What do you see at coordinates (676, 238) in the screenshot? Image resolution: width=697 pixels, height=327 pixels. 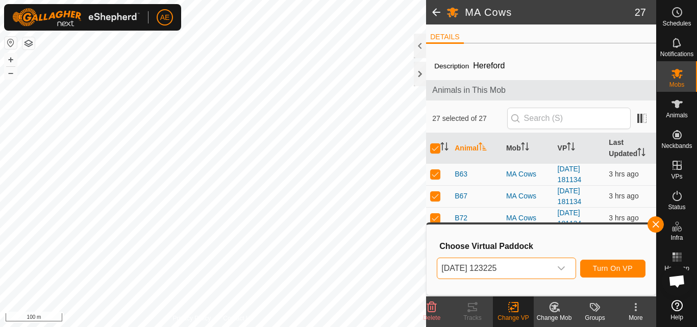 I see `span: Infra` at bounding box center [676, 238].